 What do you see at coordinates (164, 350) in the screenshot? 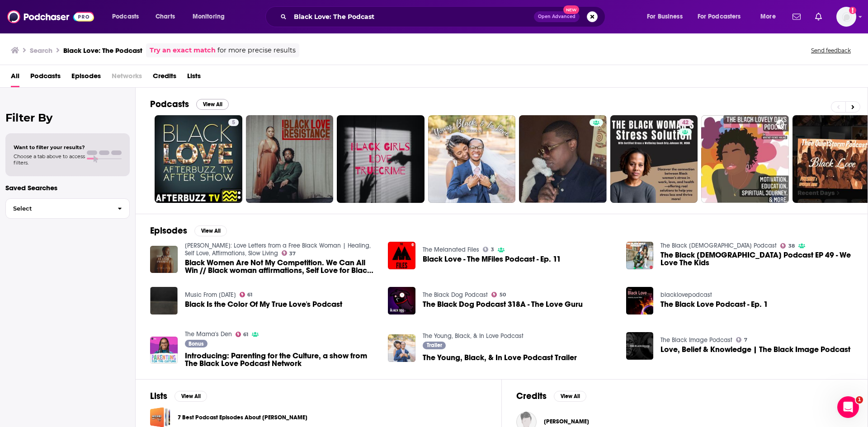
I see `img: Introducing: Parenting for the Culture, a show from The Black Love Podcast Network` at bounding box center [164, 350].